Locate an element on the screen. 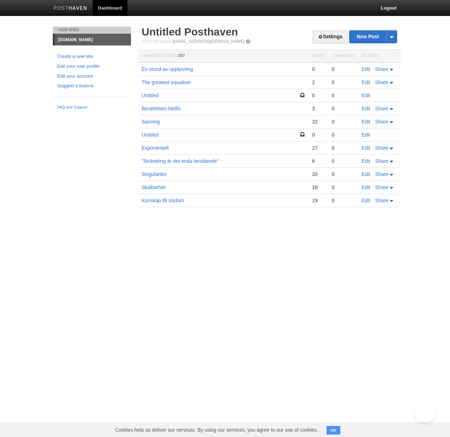  th: Comments is located at coordinates (343, 56).